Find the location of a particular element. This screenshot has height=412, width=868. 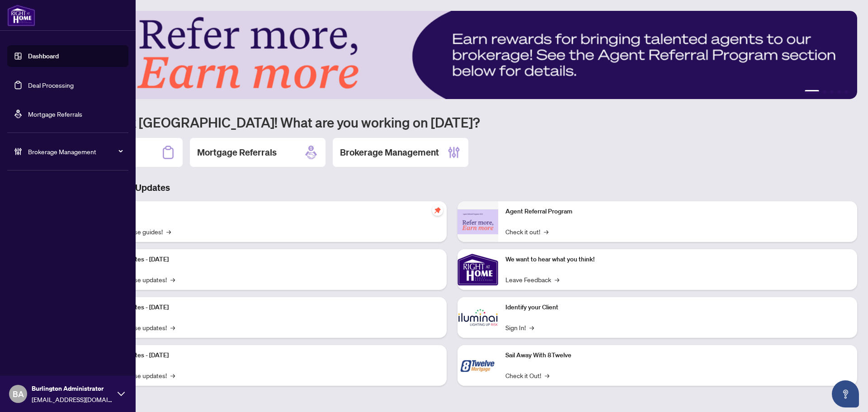

img: Identify your Client is located at coordinates (478, 318).